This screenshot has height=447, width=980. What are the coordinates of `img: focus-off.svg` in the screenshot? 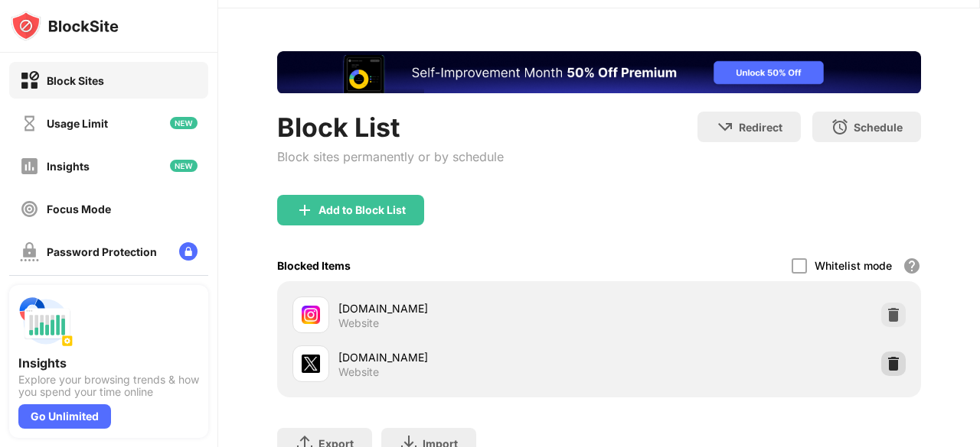 It's located at (29, 209).